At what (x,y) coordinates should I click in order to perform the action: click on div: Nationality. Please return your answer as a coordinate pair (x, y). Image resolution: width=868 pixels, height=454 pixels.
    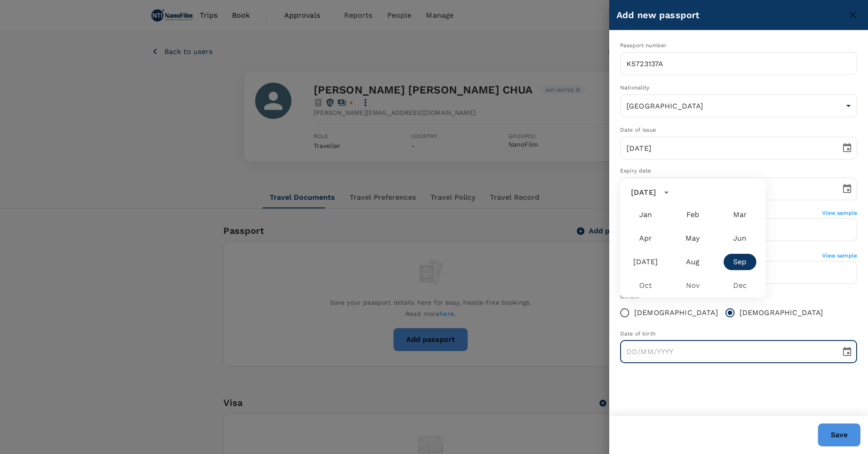
    Looking at the image, I should click on (739, 88).